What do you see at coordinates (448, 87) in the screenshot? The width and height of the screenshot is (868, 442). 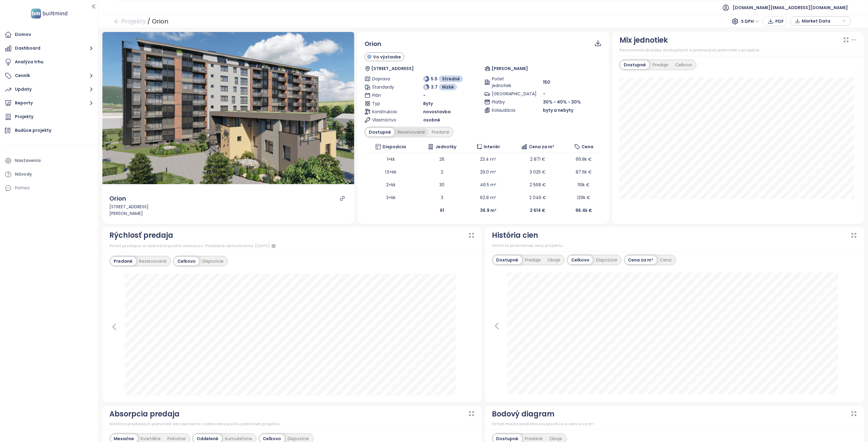 I see `span: Nízké` at bounding box center [448, 87].